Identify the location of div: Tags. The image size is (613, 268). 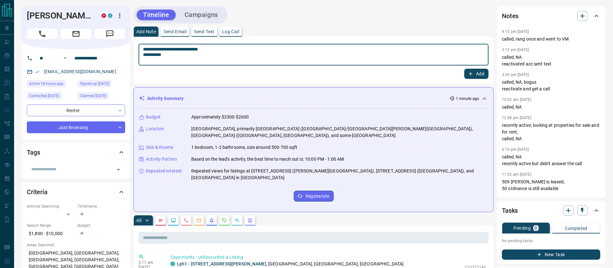
(76, 152).